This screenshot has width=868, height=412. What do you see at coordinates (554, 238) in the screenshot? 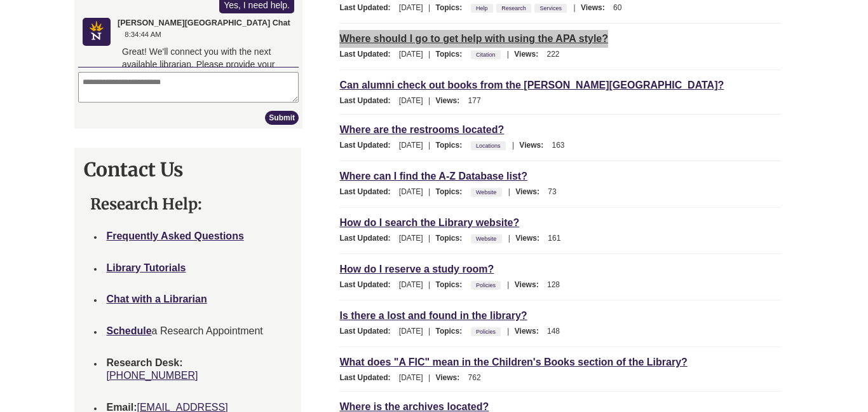
I see `span: 161` at bounding box center [554, 238].